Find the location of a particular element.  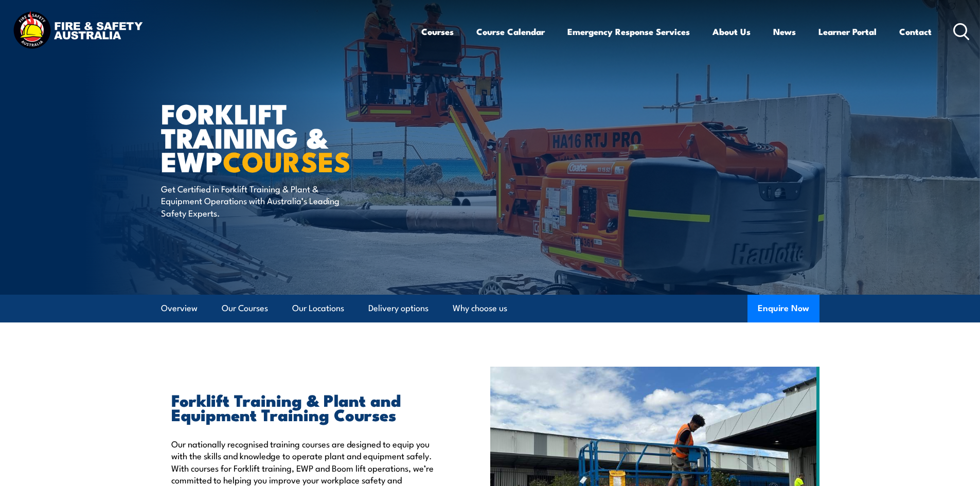

a: Our Locations is located at coordinates (318, 308).